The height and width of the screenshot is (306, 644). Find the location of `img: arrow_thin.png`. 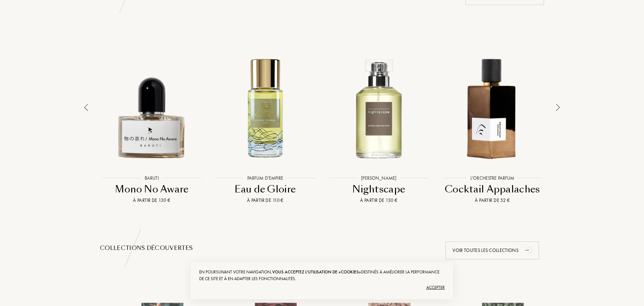

img: arrow_thin.png is located at coordinates (558, 108).